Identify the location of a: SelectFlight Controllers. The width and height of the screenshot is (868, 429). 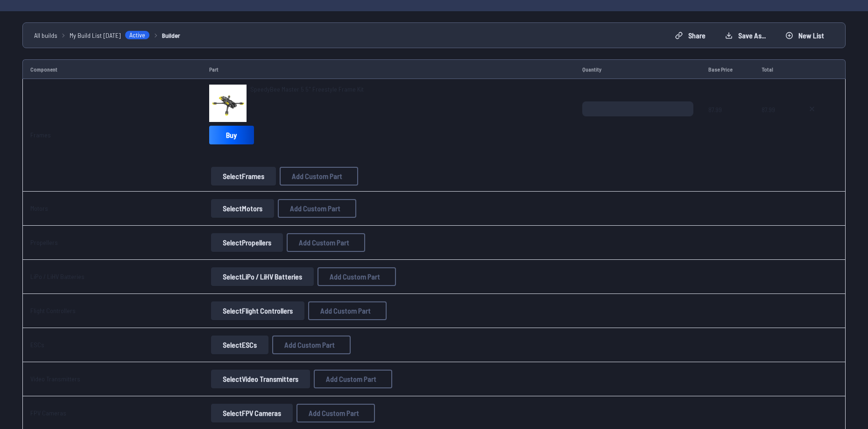
(258, 311).